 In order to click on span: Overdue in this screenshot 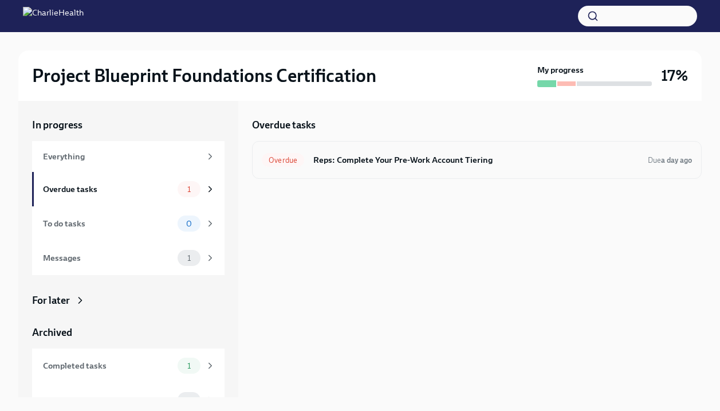, I will do `click(283, 160)`.